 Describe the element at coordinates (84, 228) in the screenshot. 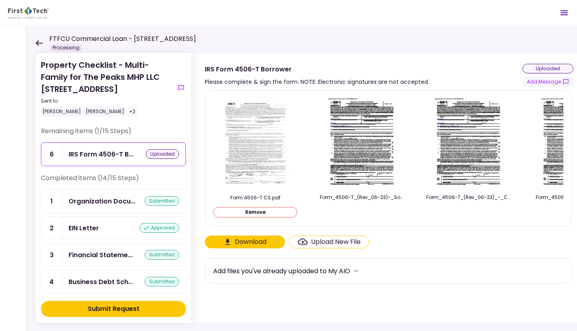

I see `div: EIN Letter` at that location.